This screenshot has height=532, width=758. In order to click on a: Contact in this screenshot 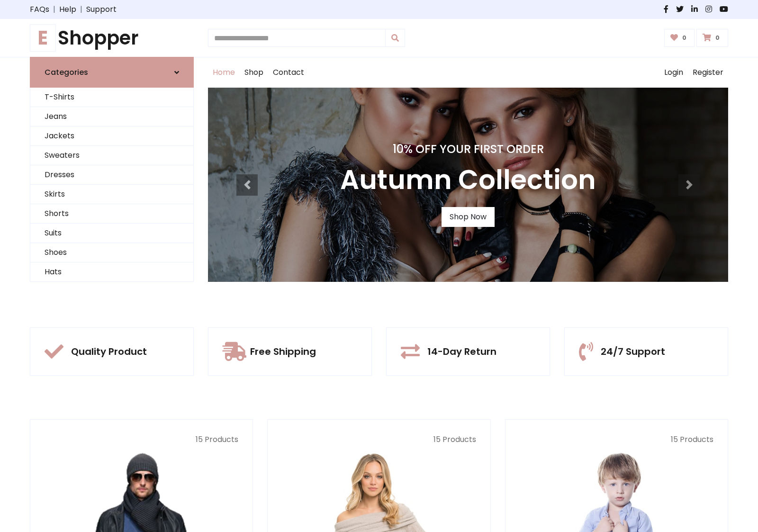, I will do `click(289, 72)`.